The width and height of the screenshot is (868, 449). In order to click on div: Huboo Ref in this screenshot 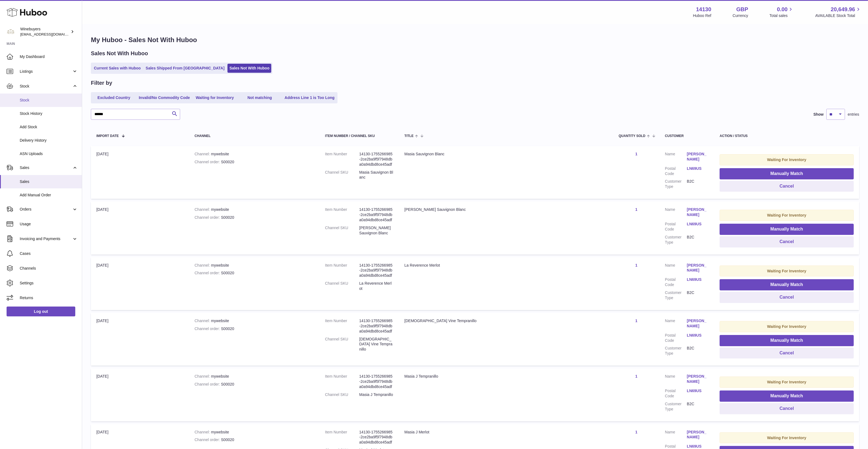, I will do `click(702, 16)`.